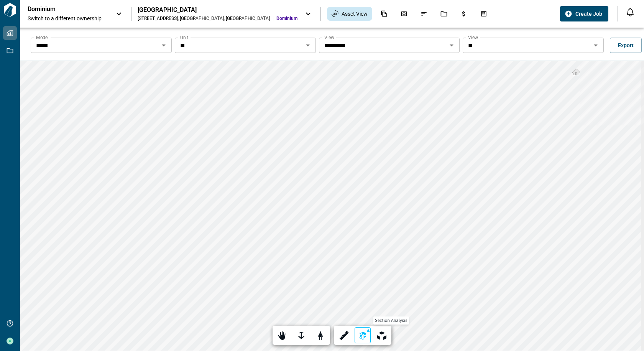 This screenshot has height=351, width=644. Describe the element at coordinates (626, 46) in the screenshot. I see `button: Export` at that location.